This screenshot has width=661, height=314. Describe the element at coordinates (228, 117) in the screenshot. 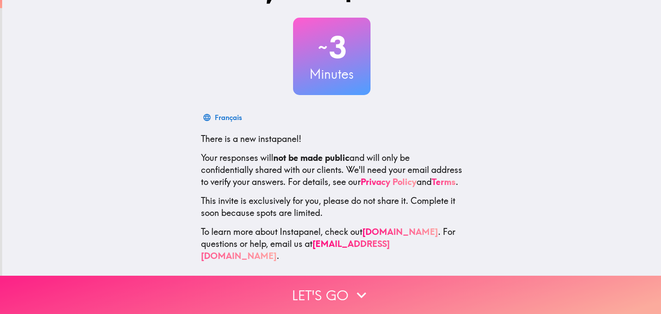

I see `div: Français` at that location.